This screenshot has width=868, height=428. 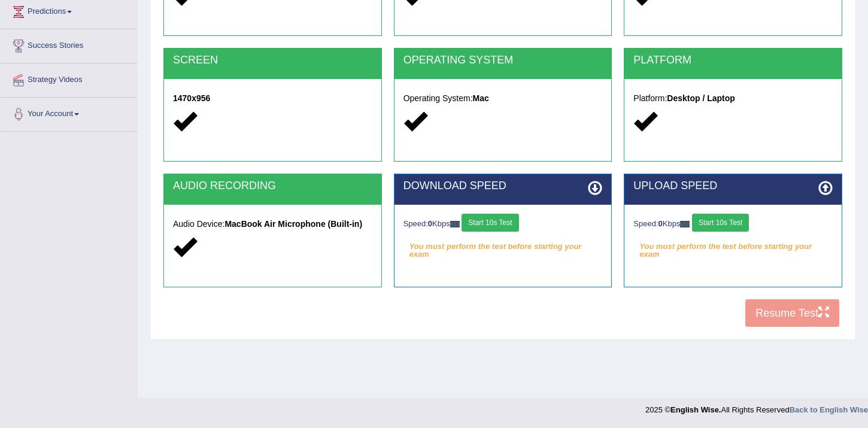 I want to click on h5: Audio Device:, so click(x=273, y=224).